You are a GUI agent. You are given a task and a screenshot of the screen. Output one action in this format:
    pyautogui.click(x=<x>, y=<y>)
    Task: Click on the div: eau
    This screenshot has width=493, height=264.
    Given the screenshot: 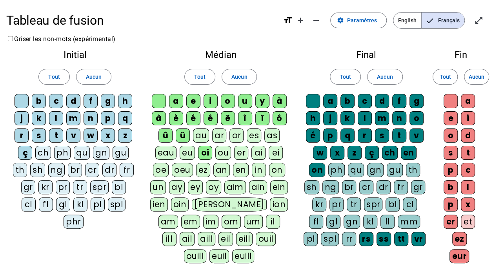 What is the action you would take?
    pyautogui.click(x=166, y=153)
    